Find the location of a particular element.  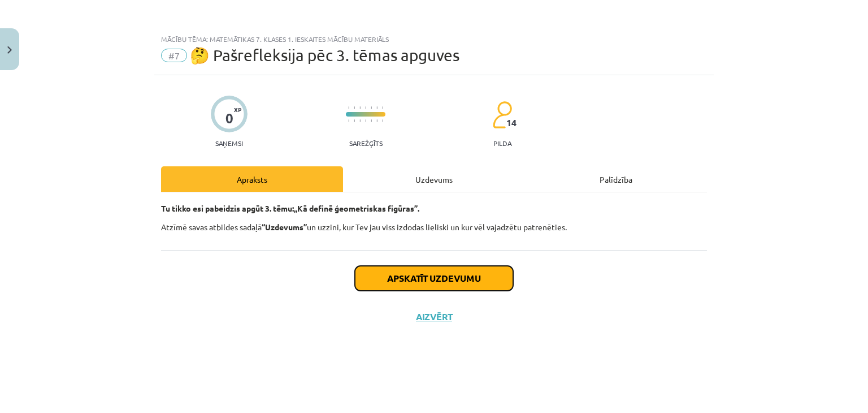

span: #7 is located at coordinates (174, 55).